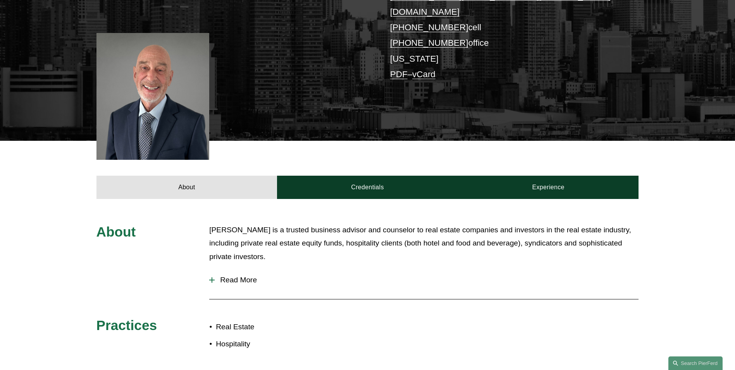 The image size is (735, 370). Describe the element at coordinates (696, 363) in the screenshot. I see `a: Search this site` at that location.